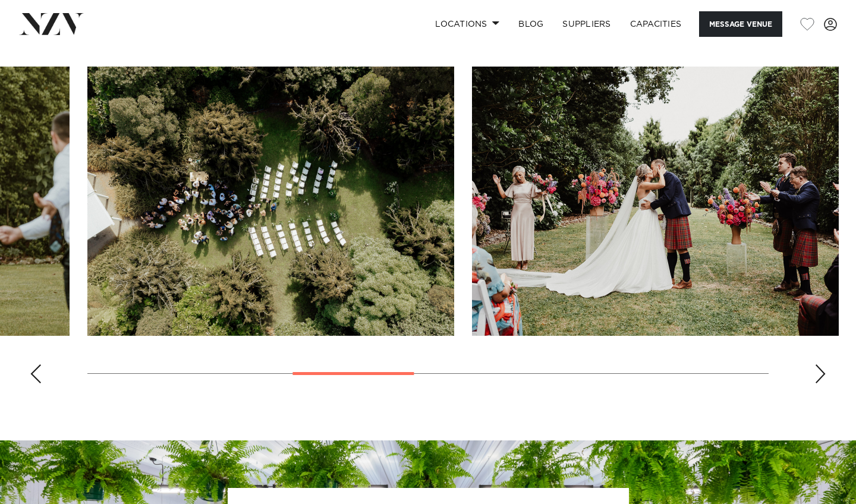  Describe the element at coordinates (740, 23) in the screenshot. I see `button: Message Venue` at that location.